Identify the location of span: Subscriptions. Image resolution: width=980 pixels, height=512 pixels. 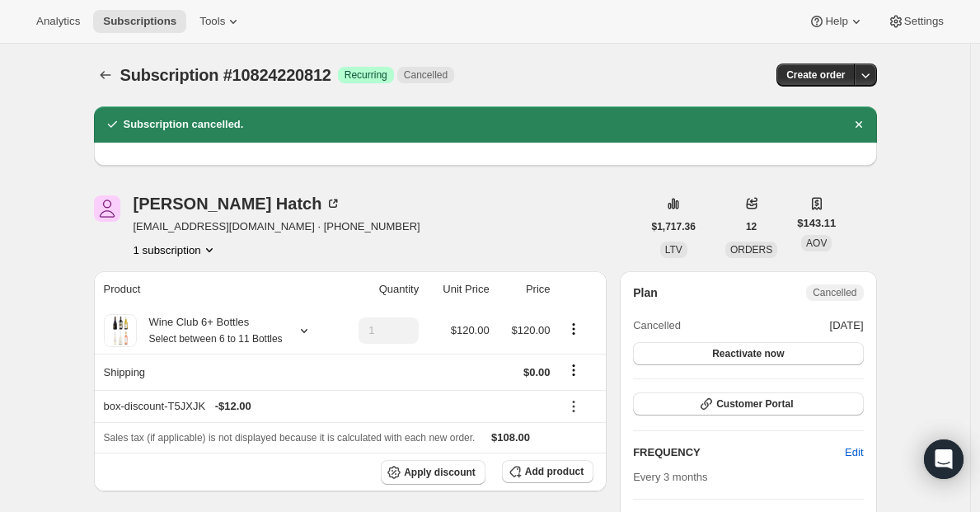
(139, 21).